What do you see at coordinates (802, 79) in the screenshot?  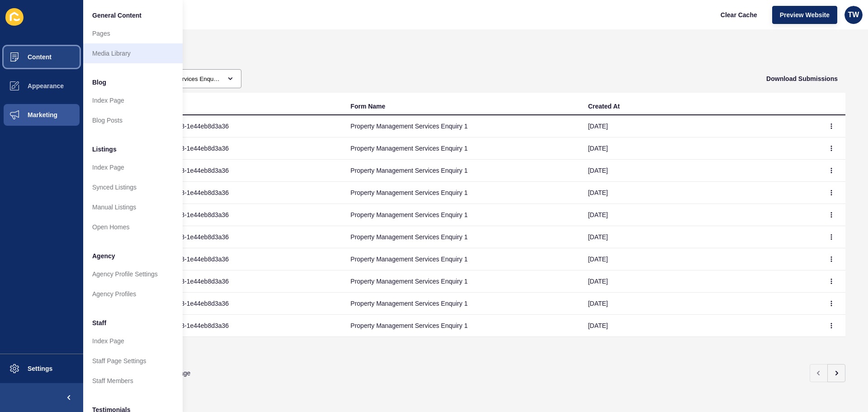 I see `span: Download Submissions` at bounding box center [802, 79].